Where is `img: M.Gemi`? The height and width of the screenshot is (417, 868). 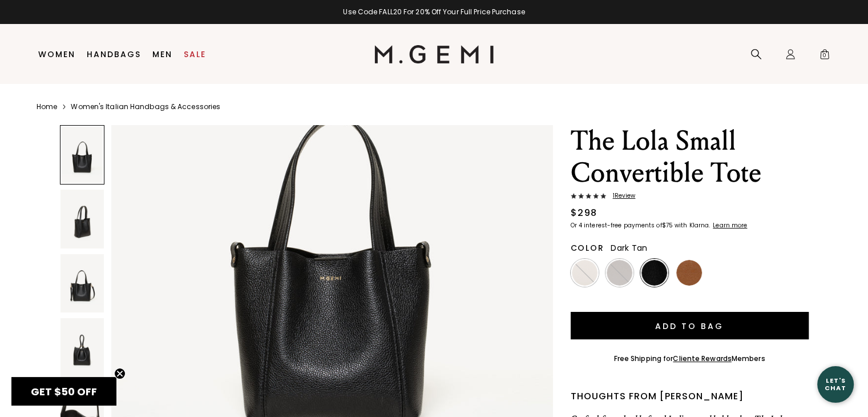
img: M.Gemi is located at coordinates (434, 54).